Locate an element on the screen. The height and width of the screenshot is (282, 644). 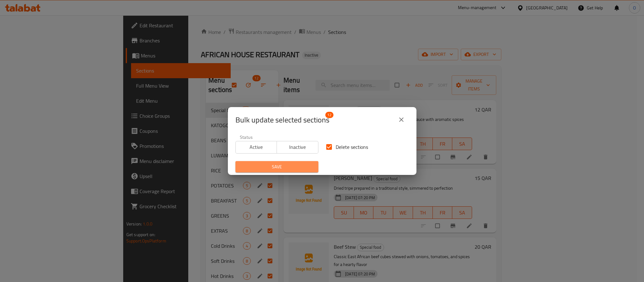
span: 12 is located at coordinates (329, 115).